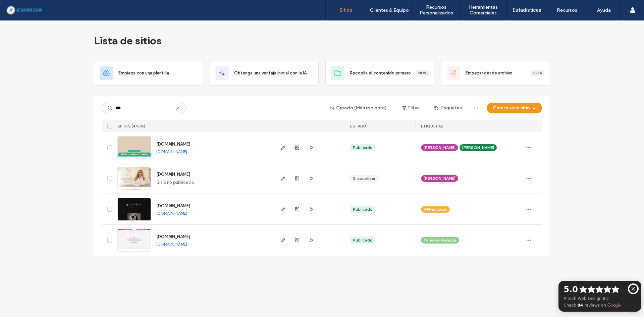 This screenshot has width=644, height=317. What do you see at coordinates (435, 210) in the screenshot?
I see `span: API no tocar` at bounding box center [435, 210].